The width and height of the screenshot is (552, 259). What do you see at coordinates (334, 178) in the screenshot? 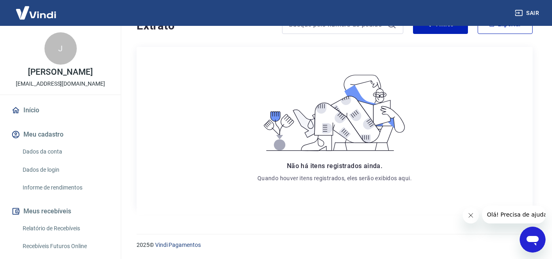
I see `p: Quando houver itens registrados, eles serão exibidos aqui.` at bounding box center [334, 178].